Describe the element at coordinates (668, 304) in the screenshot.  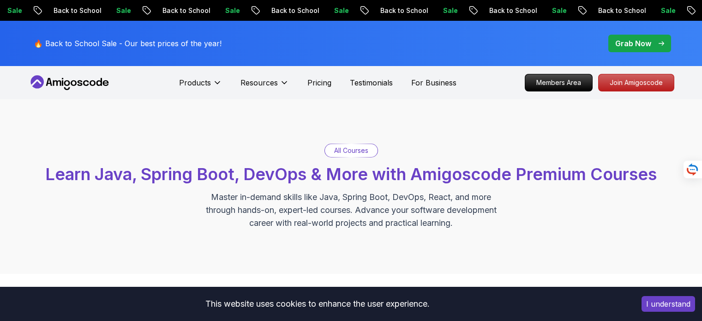
I see `button: Accept cookies` at that location.